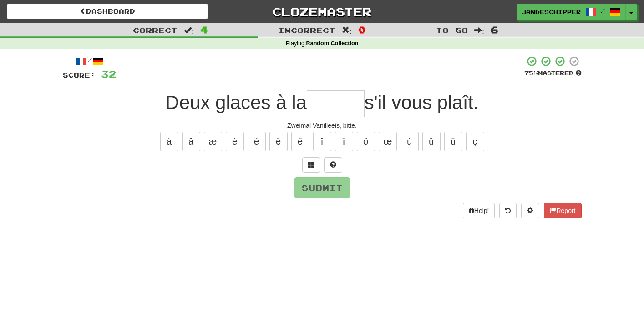 Image resolution: width=644 pixels, height=322 pixels. Describe the element at coordinates (453, 141) in the screenshot. I see `button: ü` at that location.